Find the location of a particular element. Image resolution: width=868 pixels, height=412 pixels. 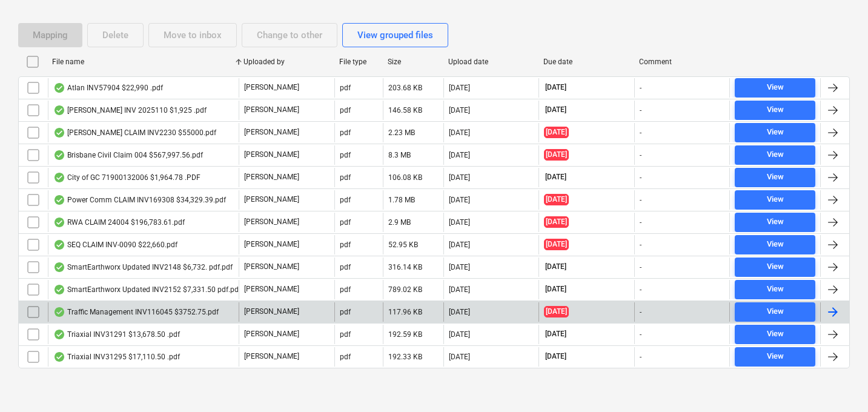

div: Upload date is located at coordinates (491, 62).